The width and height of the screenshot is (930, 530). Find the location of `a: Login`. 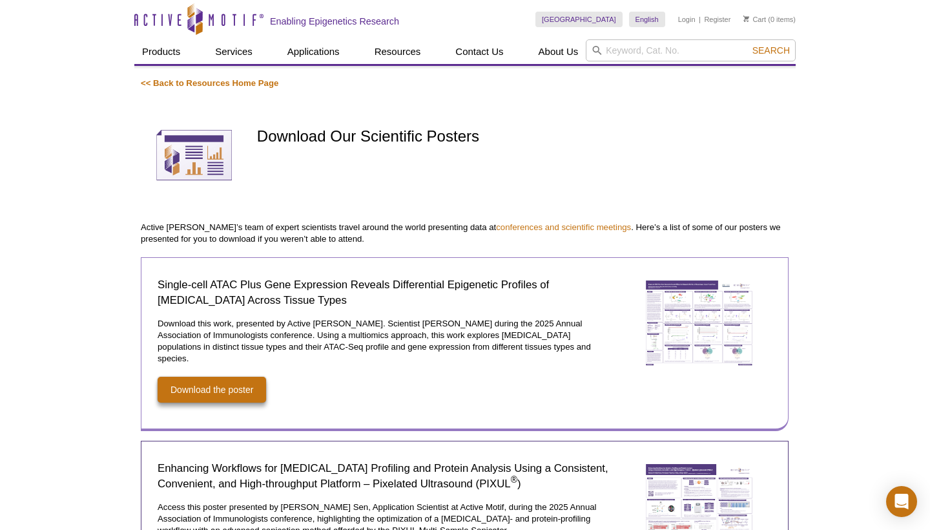

a: Login is located at coordinates (686, 19).